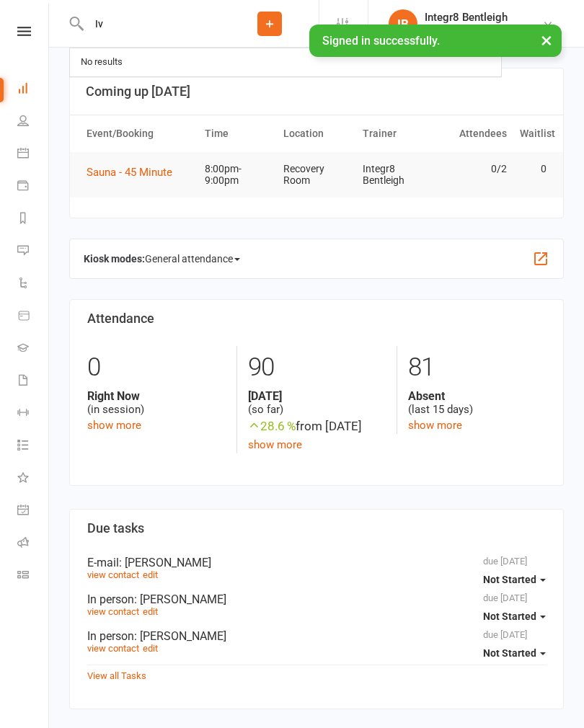 The image size is (584, 728). I want to click on a: Product Sales, so click(33, 316).